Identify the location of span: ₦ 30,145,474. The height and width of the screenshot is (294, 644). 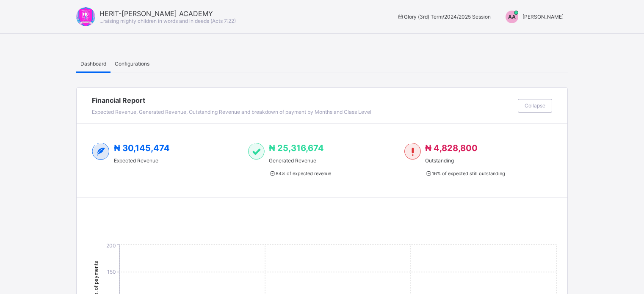
(142, 148).